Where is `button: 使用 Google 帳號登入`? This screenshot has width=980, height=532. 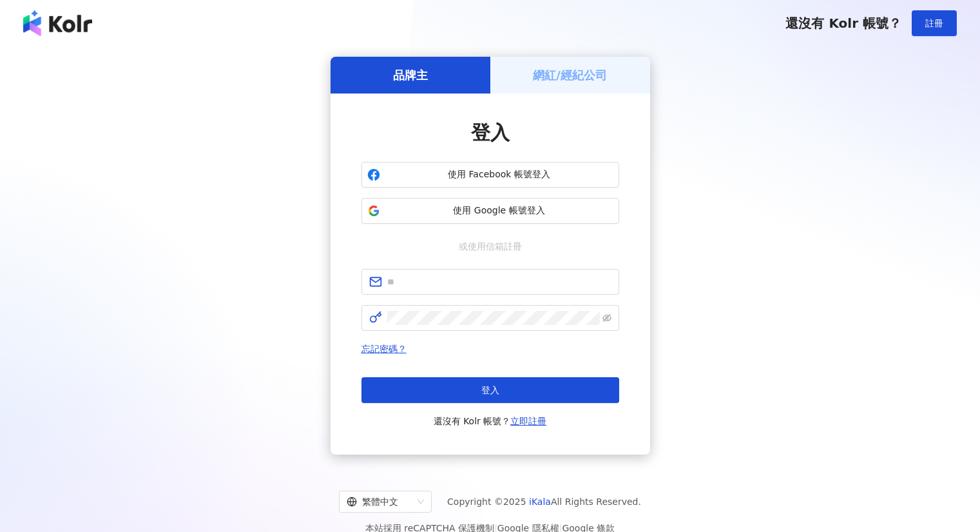
button: 使用 Google 帳號登入 is located at coordinates (491, 211).